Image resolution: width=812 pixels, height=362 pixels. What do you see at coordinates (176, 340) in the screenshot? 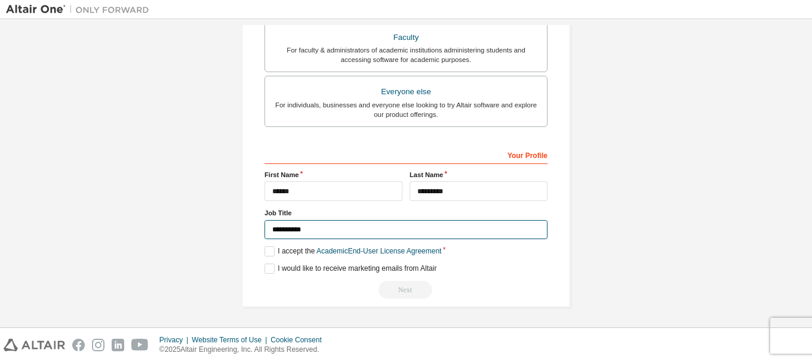
I see `div: Privacy` at bounding box center [176, 340].